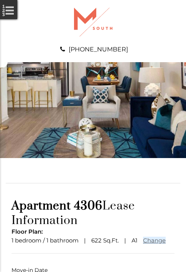 The height and width of the screenshot is (272, 186). Describe the element at coordinates (154, 240) in the screenshot. I see `a: Change` at that location.